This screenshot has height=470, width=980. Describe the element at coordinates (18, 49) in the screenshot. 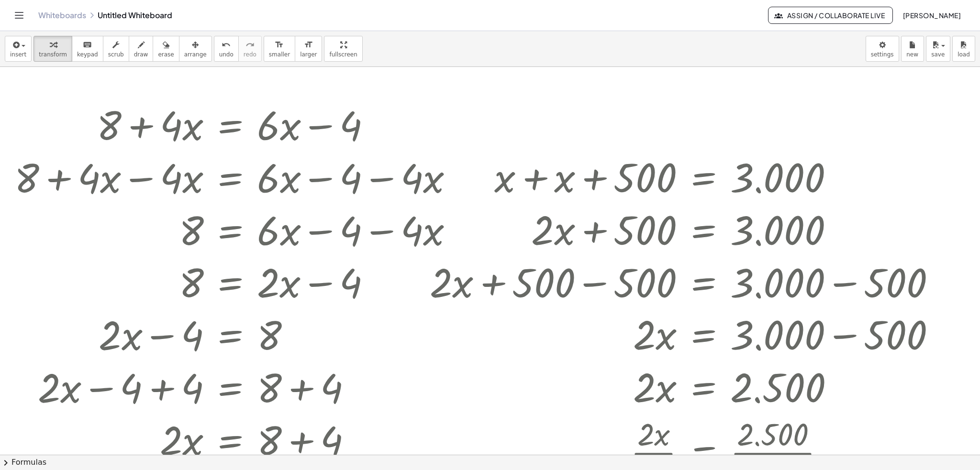

I see `button: insert` at that location.